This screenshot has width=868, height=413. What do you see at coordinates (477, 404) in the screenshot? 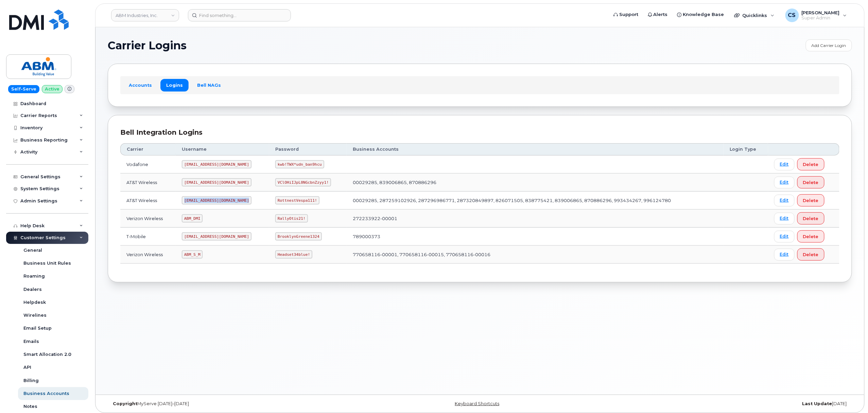
I see `a: Keyboard Shortcuts` at bounding box center [477, 404].